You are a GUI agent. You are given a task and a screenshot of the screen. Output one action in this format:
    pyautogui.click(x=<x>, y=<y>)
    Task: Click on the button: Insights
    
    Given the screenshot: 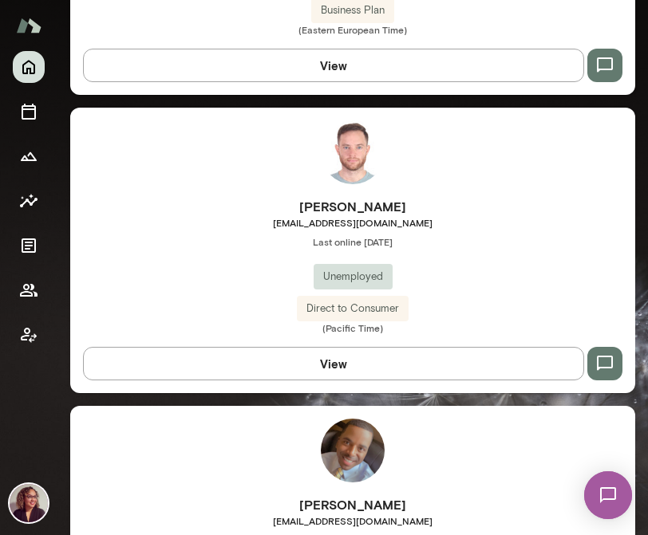 What is the action you would take?
    pyautogui.click(x=29, y=201)
    